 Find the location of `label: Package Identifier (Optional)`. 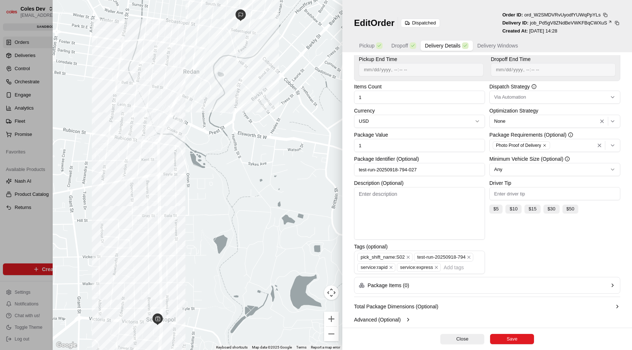

label: Package Identifier (Optional) is located at coordinates (419, 159).